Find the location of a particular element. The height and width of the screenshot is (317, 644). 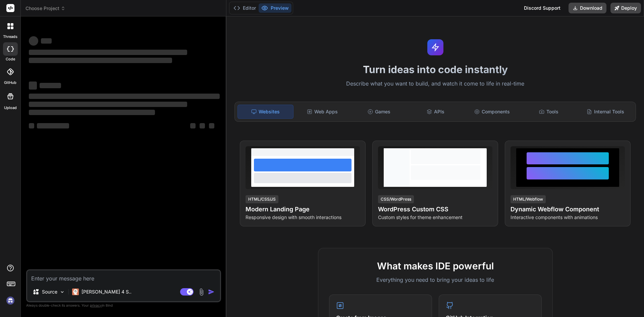

div: Components is located at coordinates (492, 112).